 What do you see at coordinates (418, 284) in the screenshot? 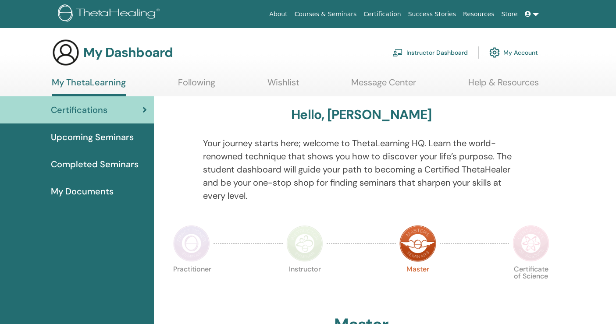
I see `p: Master` at bounding box center [418, 284].